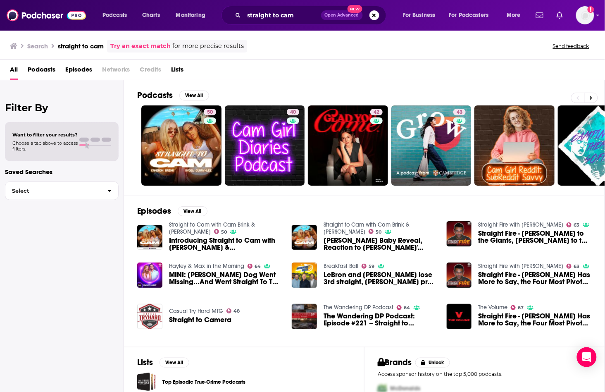 The width and height of the screenshot is (605, 392). I want to click on a: All, so click(14, 71).